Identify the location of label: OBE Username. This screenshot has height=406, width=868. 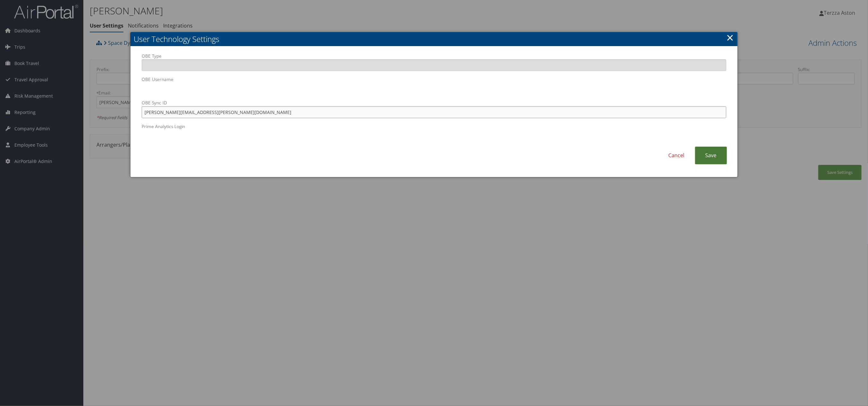
(434, 85).